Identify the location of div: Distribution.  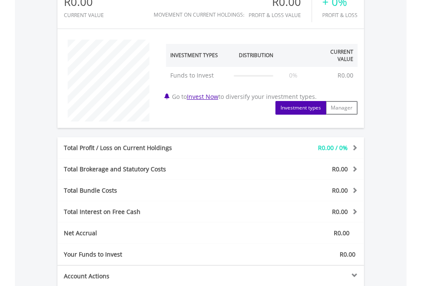
(256, 55).